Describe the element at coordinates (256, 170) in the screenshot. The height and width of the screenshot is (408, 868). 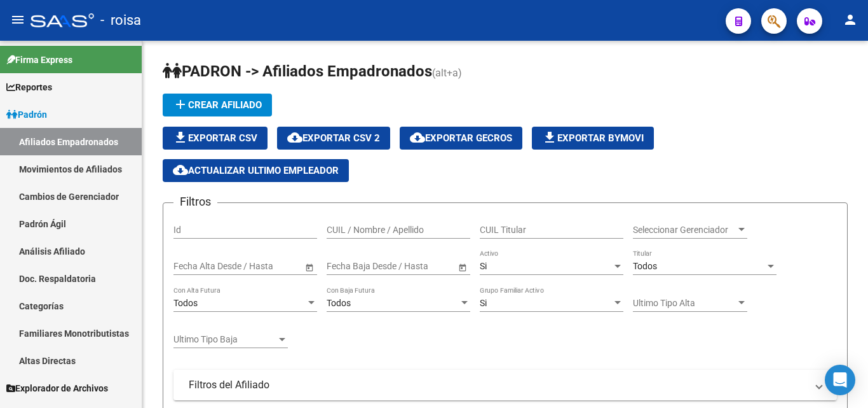
I see `button: Actualizar ultimo Empleador` at that location.